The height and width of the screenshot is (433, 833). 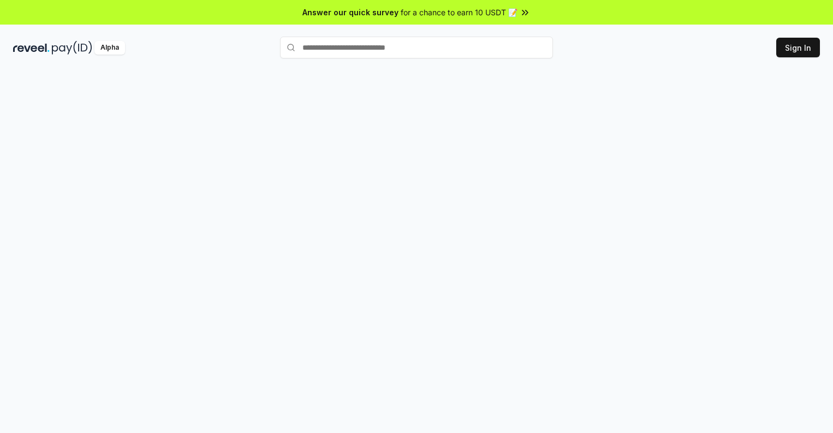 I want to click on span: for a chance to earn 10 USDT 📝, so click(x=459, y=12).